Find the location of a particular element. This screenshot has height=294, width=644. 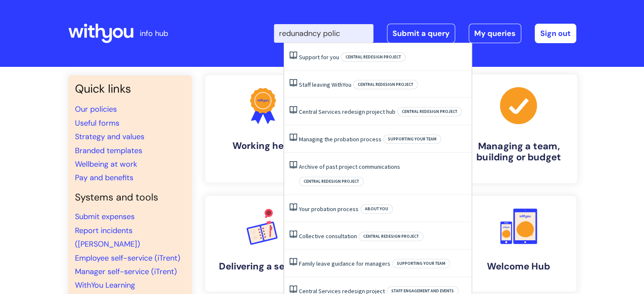

h4: Systems and tools is located at coordinates (130, 197).